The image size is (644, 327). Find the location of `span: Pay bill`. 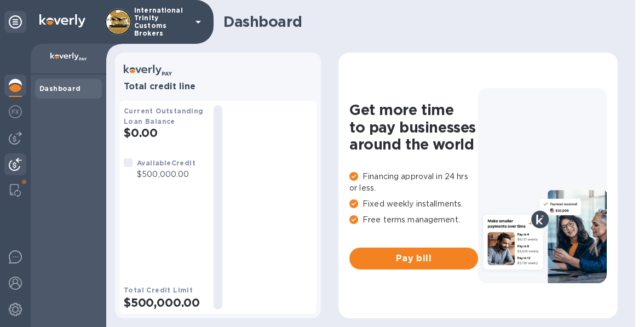

span: Pay bill is located at coordinates (414, 258).